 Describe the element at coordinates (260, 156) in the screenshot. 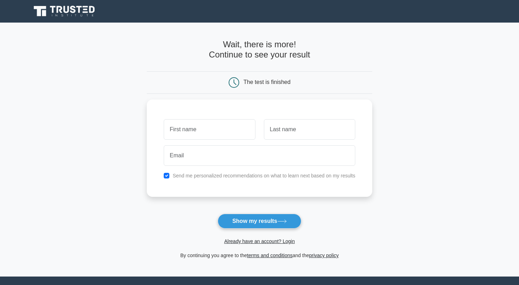

I see `input: Email` at that location.